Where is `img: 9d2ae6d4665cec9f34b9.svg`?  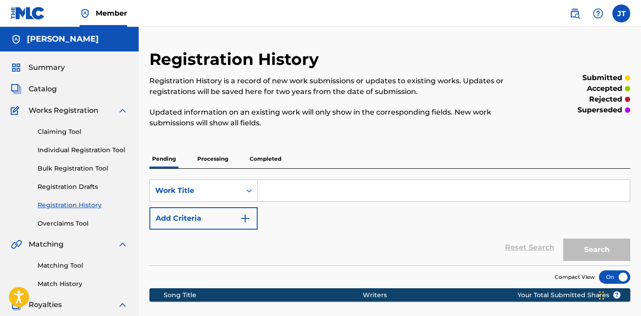 img: 9d2ae6d4665cec9f34b9.svg is located at coordinates (245, 218).